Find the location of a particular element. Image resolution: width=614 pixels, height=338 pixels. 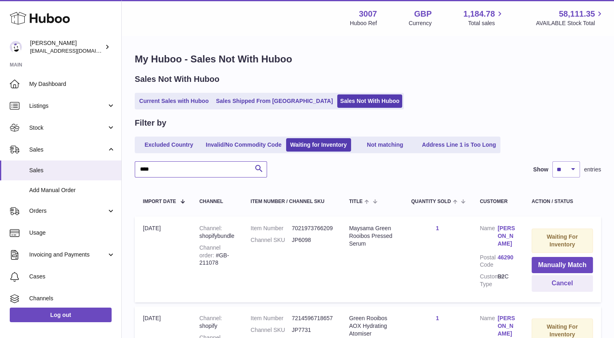

span: AVAILABLE Stock Total is located at coordinates (570, 23).